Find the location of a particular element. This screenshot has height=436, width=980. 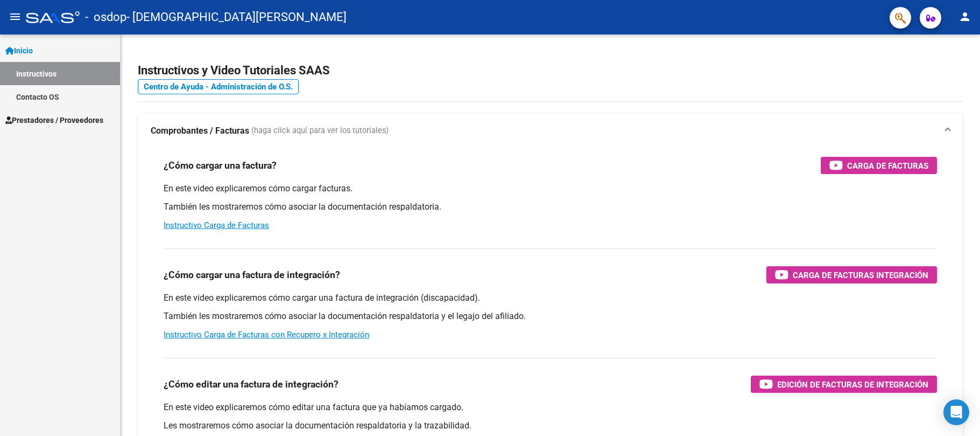

span: - osdop is located at coordinates (105, 17).